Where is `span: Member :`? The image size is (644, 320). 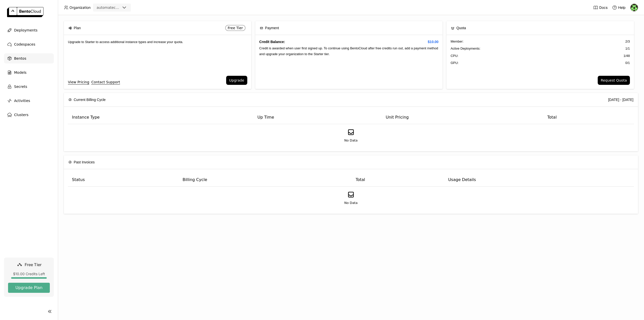
span: Member : is located at coordinates (457, 42).